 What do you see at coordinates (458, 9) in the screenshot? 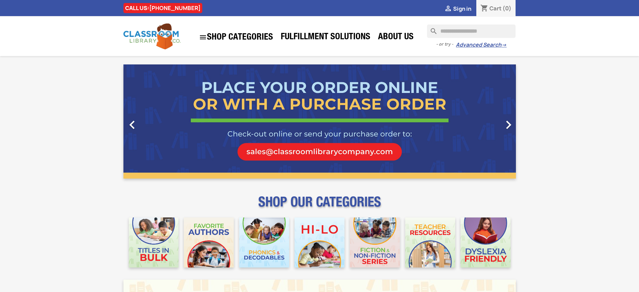
I see `a:  Sign in` at bounding box center [458, 9].